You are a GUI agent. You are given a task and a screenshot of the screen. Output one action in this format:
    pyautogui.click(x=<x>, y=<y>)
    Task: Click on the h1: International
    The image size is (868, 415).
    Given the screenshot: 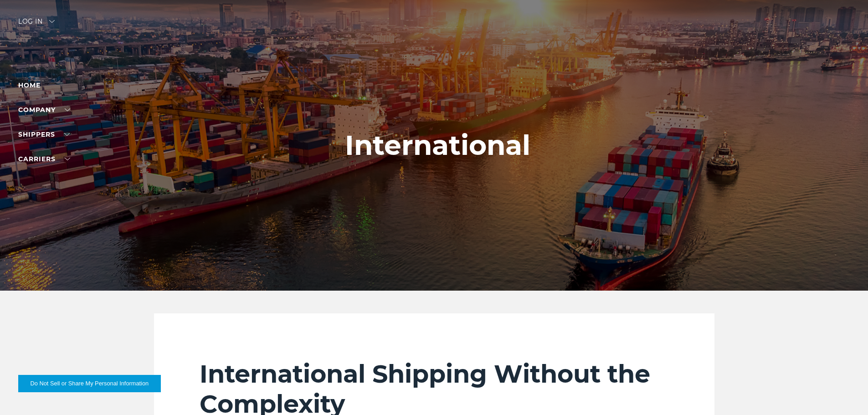 What is the action you would take?
    pyautogui.click(x=437, y=145)
    